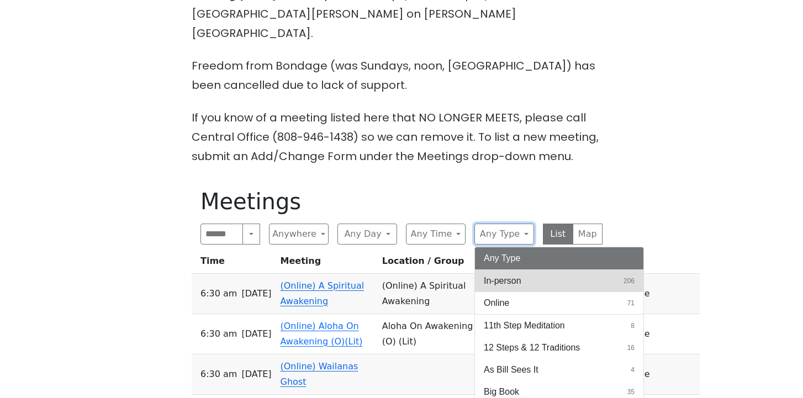  Describe the element at coordinates (629, 281) in the screenshot. I see `span: 206 results` at that location.